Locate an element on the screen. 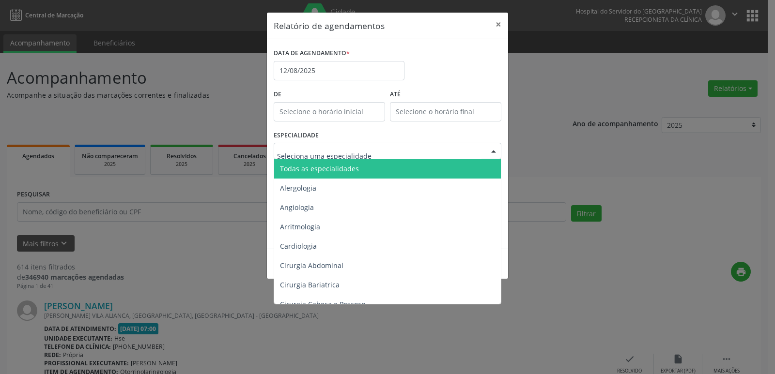  span: Alergologia is located at coordinates (298, 188).